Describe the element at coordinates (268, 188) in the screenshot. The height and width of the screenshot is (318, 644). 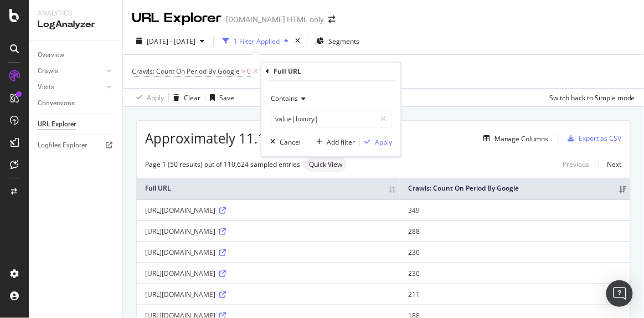
I see `th: Full URL: activate to sort column ascending` at that location.